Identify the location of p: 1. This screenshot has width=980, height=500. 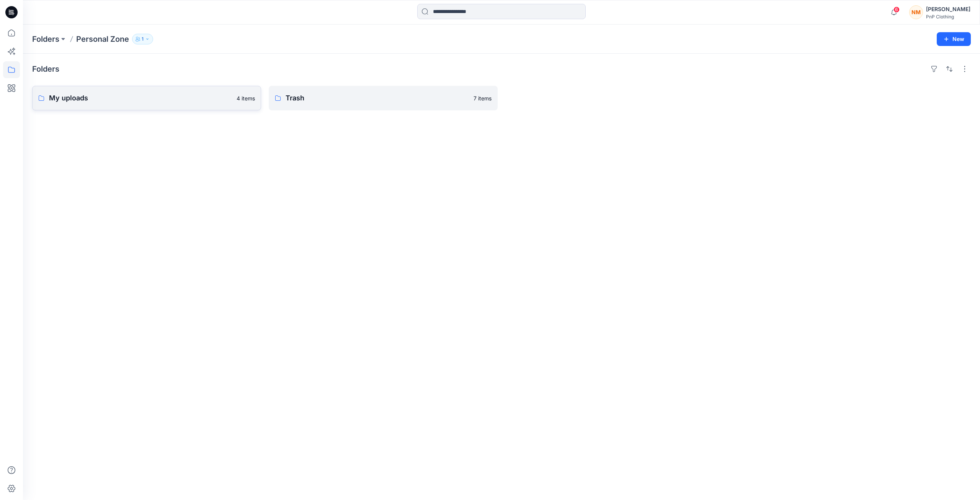
(143, 39).